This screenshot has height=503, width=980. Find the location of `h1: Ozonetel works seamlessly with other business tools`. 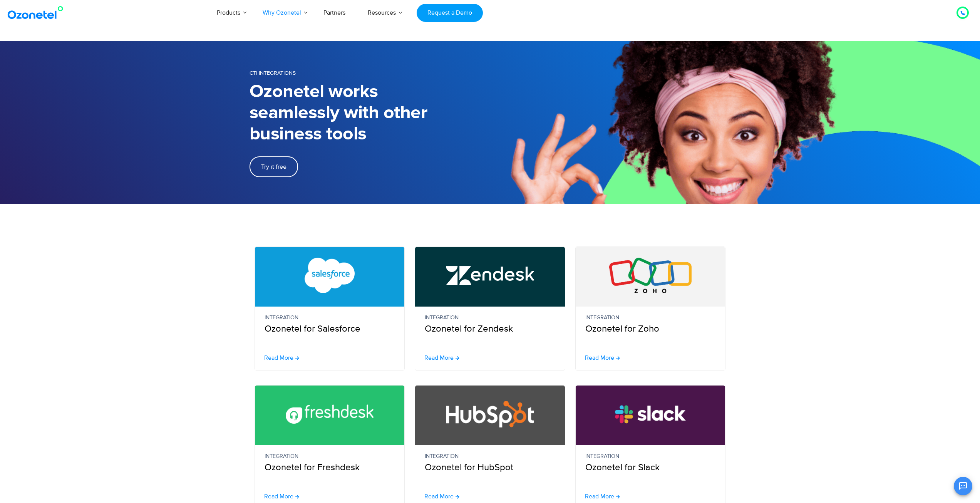

h1: Ozonetel works seamlessly with other business tools is located at coordinates (370, 113).